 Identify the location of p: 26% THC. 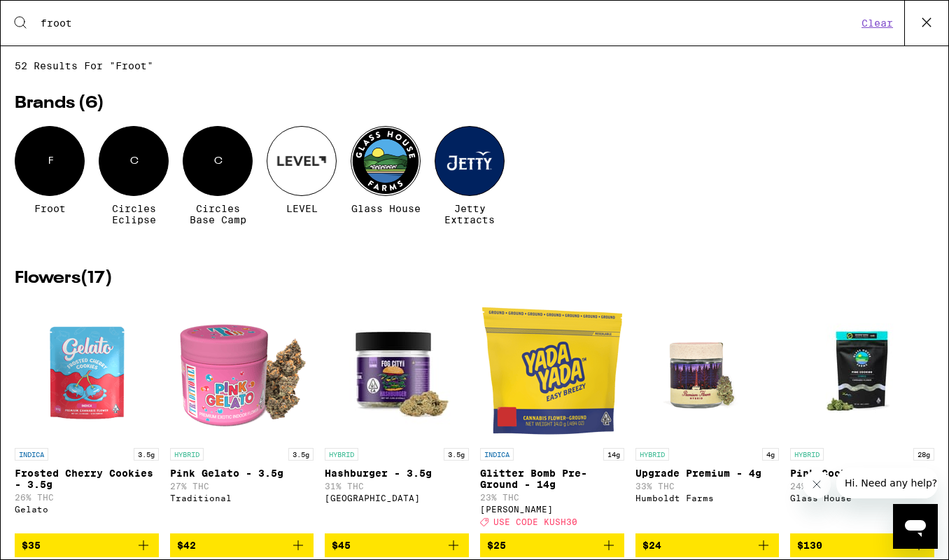
(87, 497).